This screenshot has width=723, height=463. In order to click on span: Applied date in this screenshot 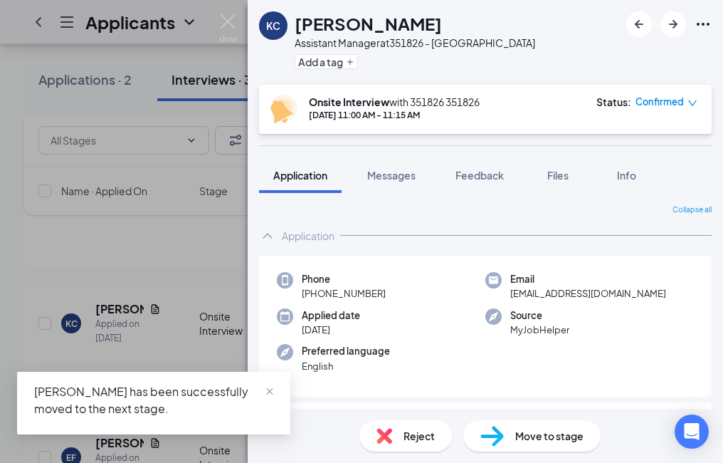, I will do `click(331, 315)`.